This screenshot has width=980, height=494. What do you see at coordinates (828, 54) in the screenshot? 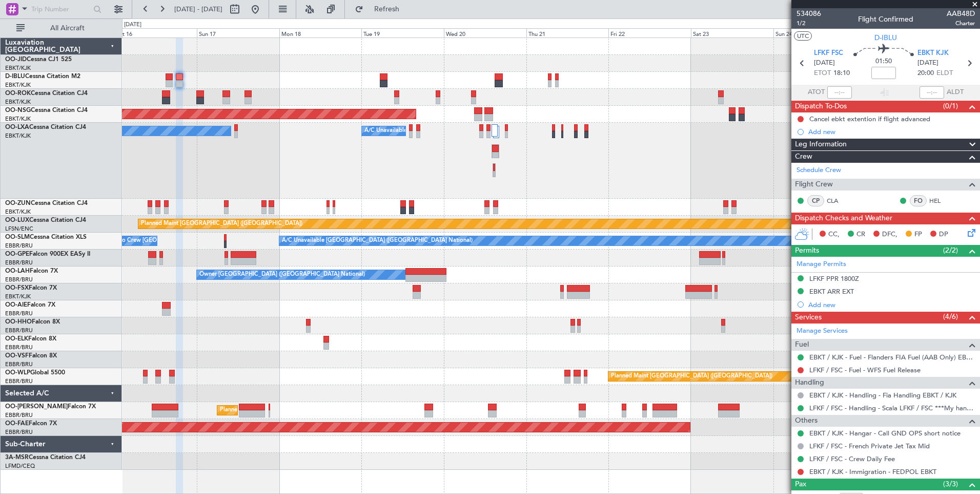
I see `span: LFKF FSC` at bounding box center [828, 54].